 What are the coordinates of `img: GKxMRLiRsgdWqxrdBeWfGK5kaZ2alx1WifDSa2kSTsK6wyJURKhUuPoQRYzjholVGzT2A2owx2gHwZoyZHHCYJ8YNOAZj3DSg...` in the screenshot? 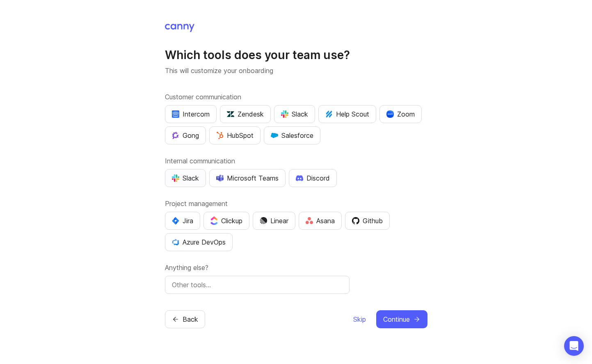 It's located at (275, 135).